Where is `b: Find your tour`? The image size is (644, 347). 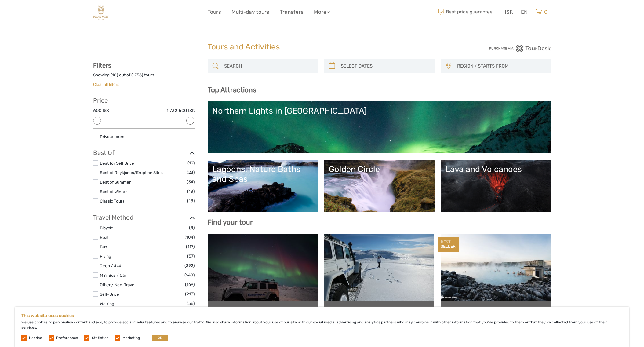 b: Find your tour is located at coordinates (230, 222).